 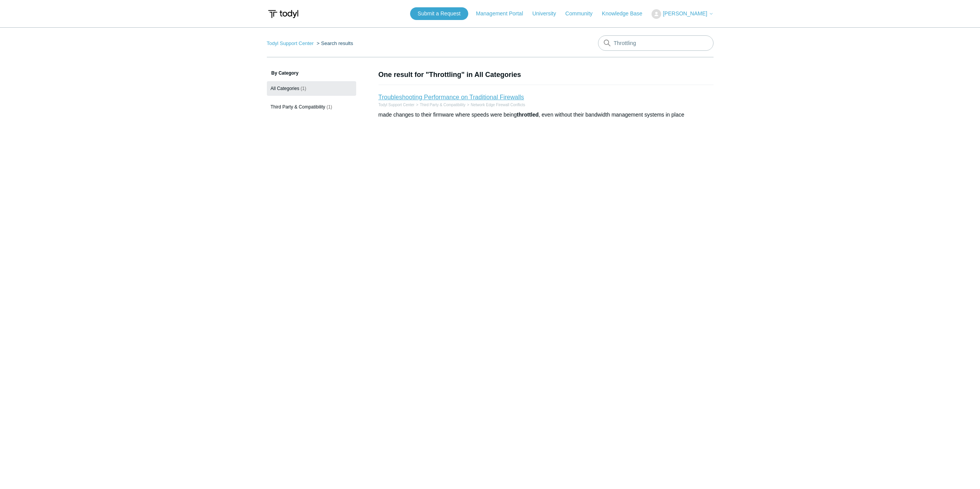 What do you see at coordinates (498, 105) in the screenshot?
I see `a: Network Edge Firewall Conflicts` at bounding box center [498, 105].